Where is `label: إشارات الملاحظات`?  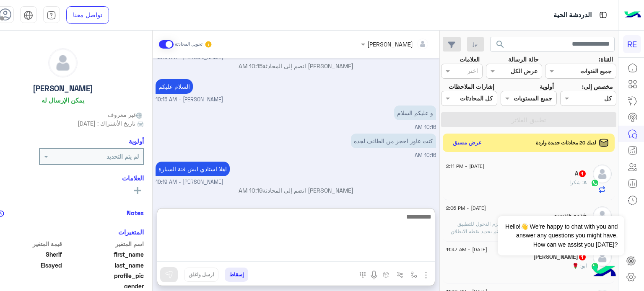 label: إشارات الملاحظات is located at coordinates (471, 87).